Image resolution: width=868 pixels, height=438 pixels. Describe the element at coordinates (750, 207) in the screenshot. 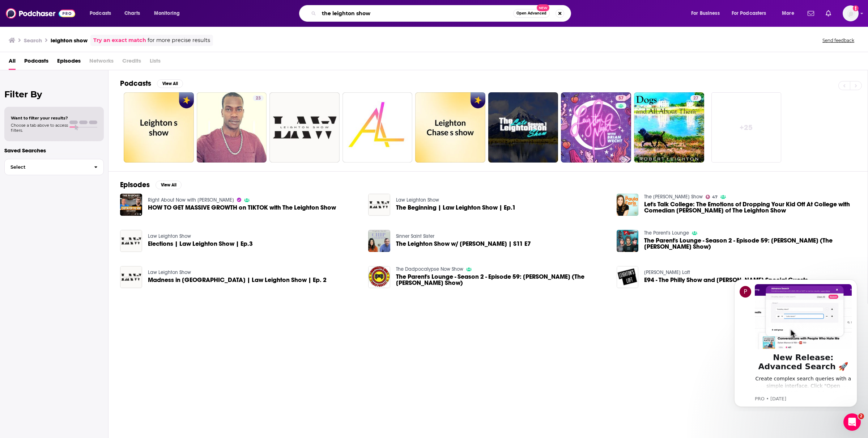

I see `a: Let's Talk College: The Emotions of Dropping Your Kid Off At College with Comedian Chip Leighton ...` at that location.